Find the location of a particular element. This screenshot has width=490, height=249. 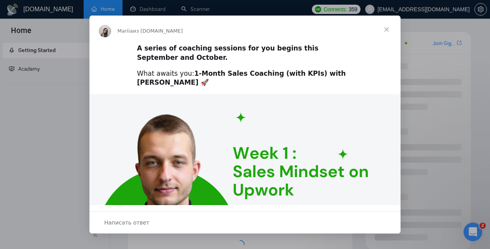

img: Profile image for Mariia is located at coordinates (105, 31).